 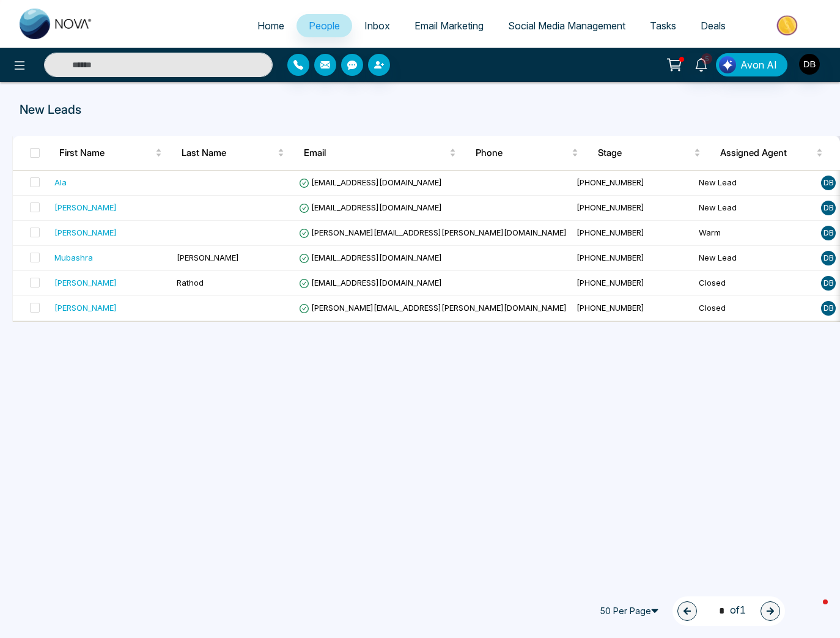 What do you see at coordinates (755, 233) in the screenshot?
I see `td: Warm` at bounding box center [755, 233].